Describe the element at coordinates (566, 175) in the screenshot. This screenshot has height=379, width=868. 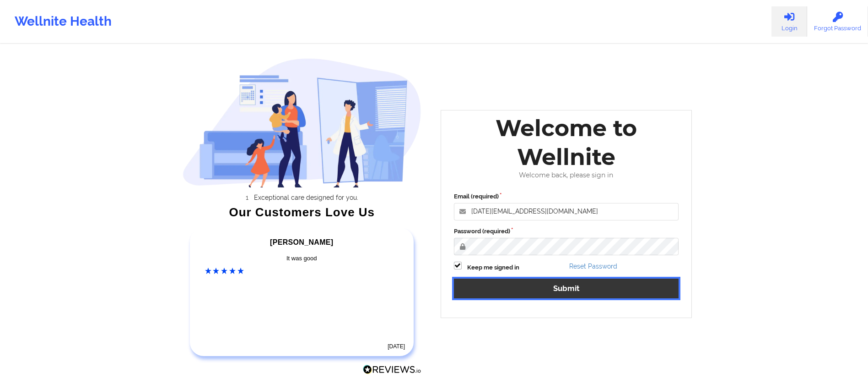
I see `div: Welcome back, please sign in` at that location.